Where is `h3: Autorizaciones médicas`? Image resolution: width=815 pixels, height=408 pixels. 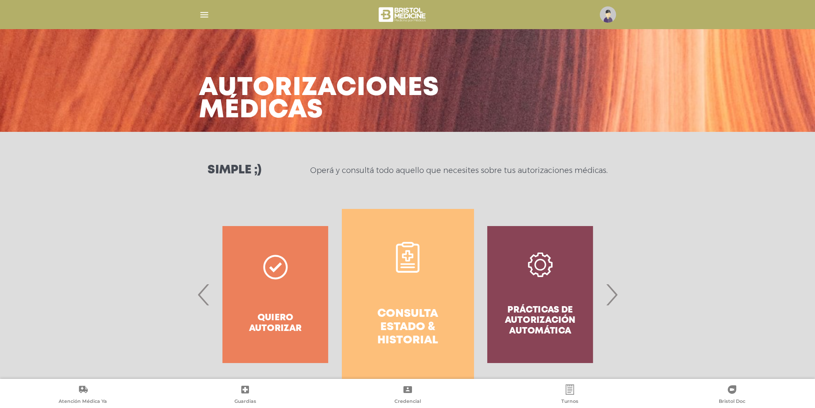 h3: Autorizaciones médicas is located at coordinates (319, 99).